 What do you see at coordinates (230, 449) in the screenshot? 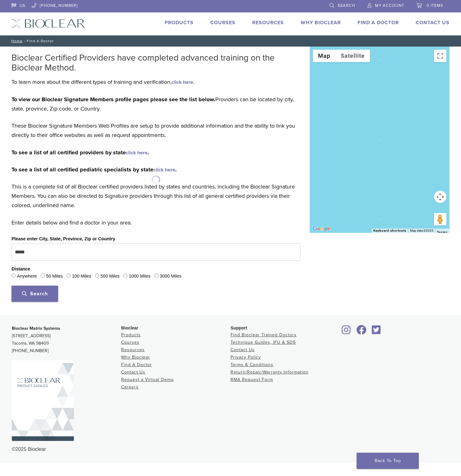
I see `div: ©2025 Bioclear` at bounding box center [230, 449].